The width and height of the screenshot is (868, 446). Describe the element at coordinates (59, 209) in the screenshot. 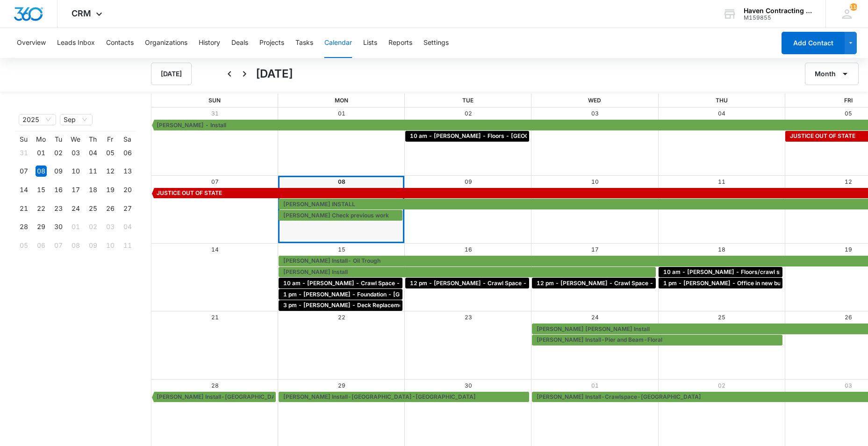

I see `div: 23` at that location.